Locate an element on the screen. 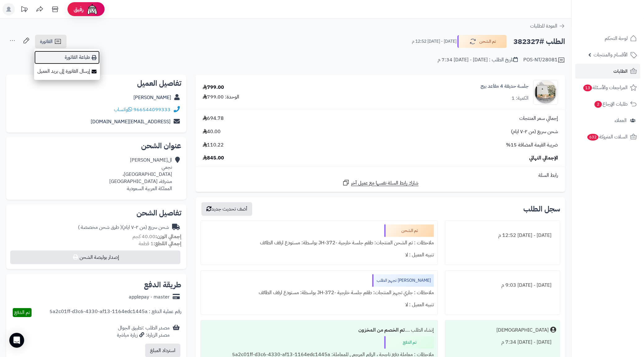 The height and width of the screenshot is (357, 644). h2: طريقة الدفع is located at coordinates (163, 285).